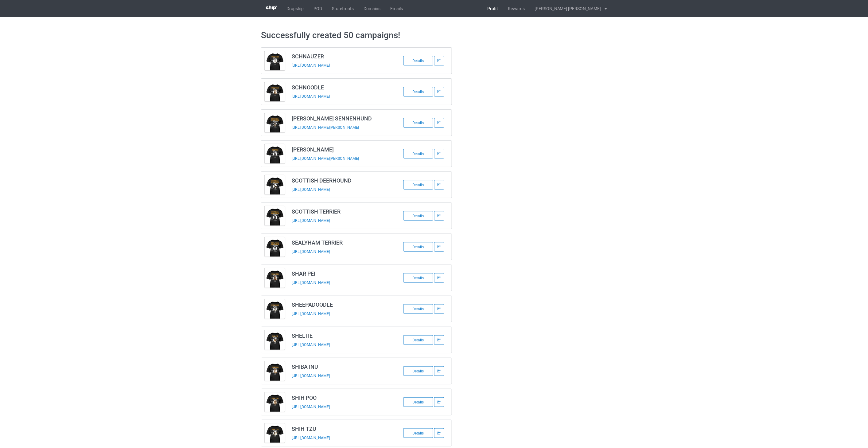 The height and width of the screenshot is (448, 868). Describe the element at coordinates (340, 336) in the screenshot. I see `h3: SHELTIE` at that location.